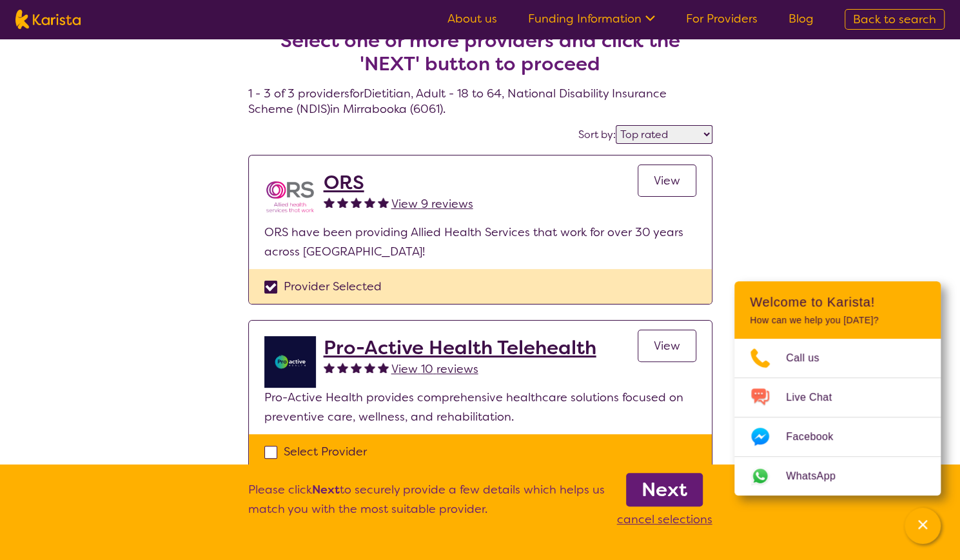  Describe the element at coordinates (434, 368) in the screenshot. I see `a: View 10 reviews` at that location.